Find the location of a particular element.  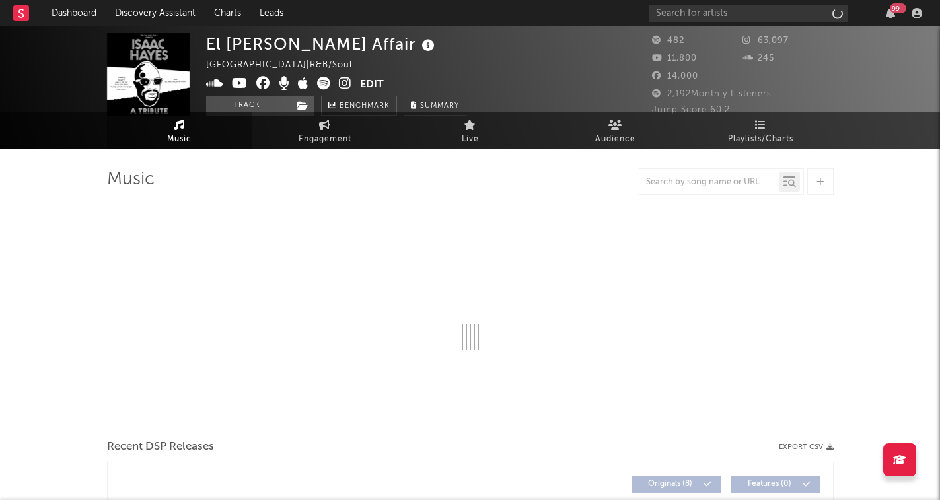

span: Audience is located at coordinates (615, 139).